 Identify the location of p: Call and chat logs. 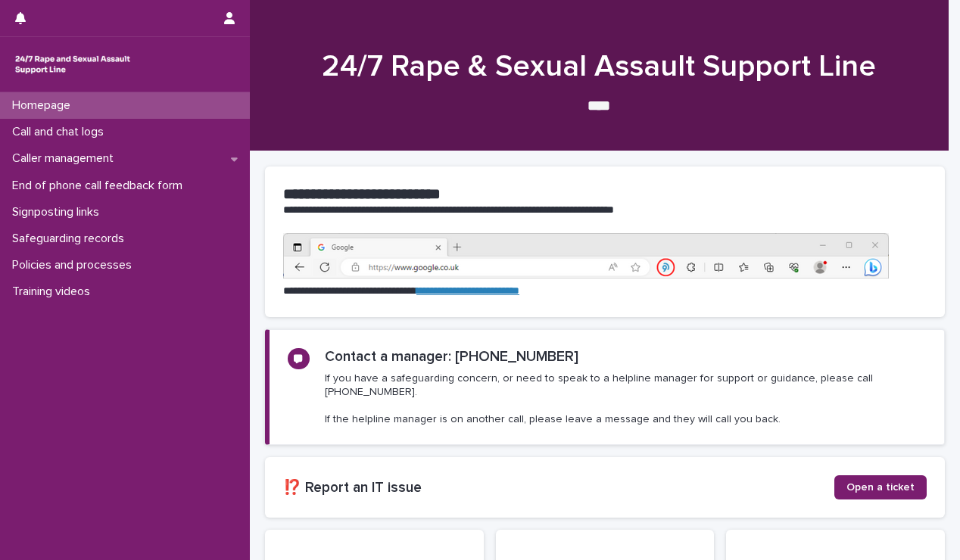
(61, 132).